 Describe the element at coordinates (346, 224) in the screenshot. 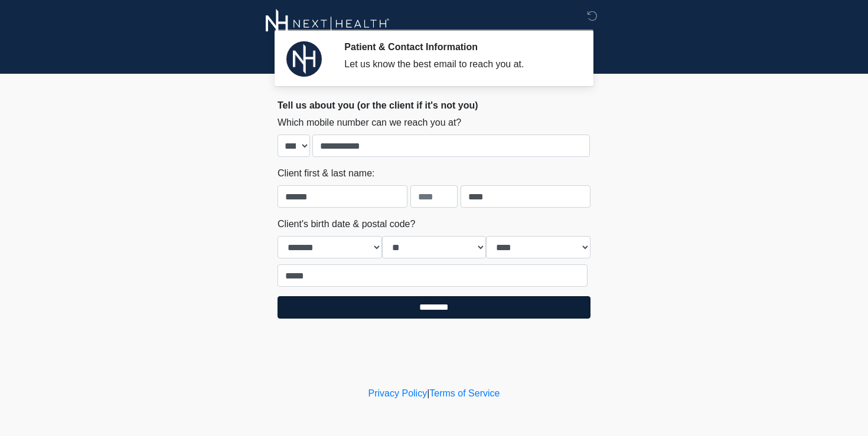

I see `label: Client's birth date & postal code?` at that location.